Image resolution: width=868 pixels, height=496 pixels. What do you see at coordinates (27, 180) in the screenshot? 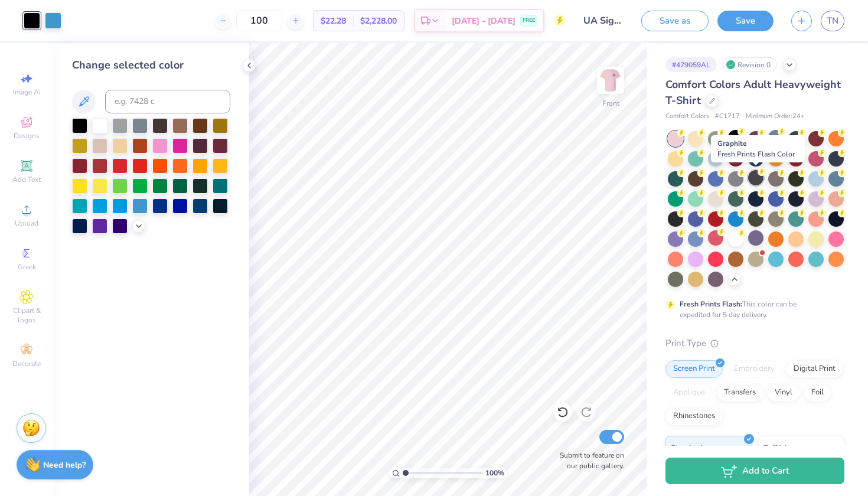
I see `span: Add Text` at bounding box center [27, 180].